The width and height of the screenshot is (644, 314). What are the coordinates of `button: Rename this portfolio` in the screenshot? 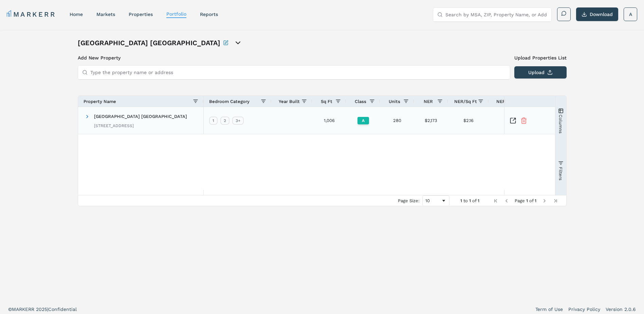 It's located at (226, 43).